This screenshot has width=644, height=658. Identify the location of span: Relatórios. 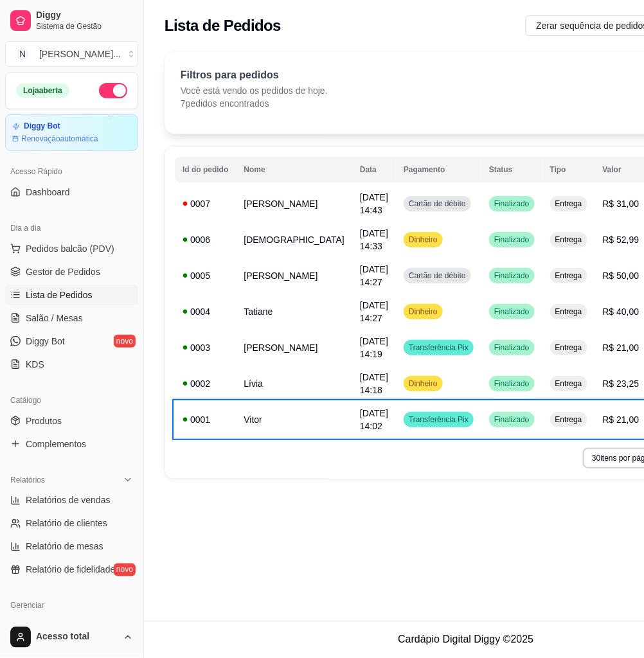
(27, 480).